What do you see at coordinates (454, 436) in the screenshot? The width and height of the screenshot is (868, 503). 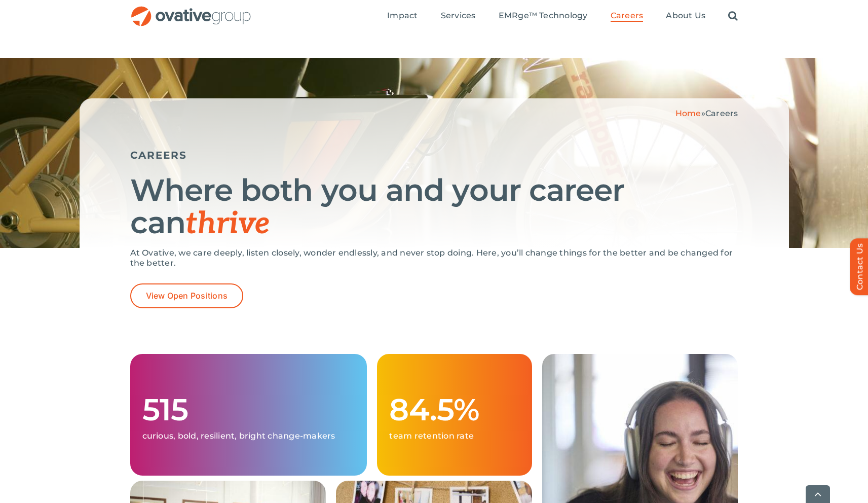 I see `p: team retention rate` at bounding box center [454, 436].